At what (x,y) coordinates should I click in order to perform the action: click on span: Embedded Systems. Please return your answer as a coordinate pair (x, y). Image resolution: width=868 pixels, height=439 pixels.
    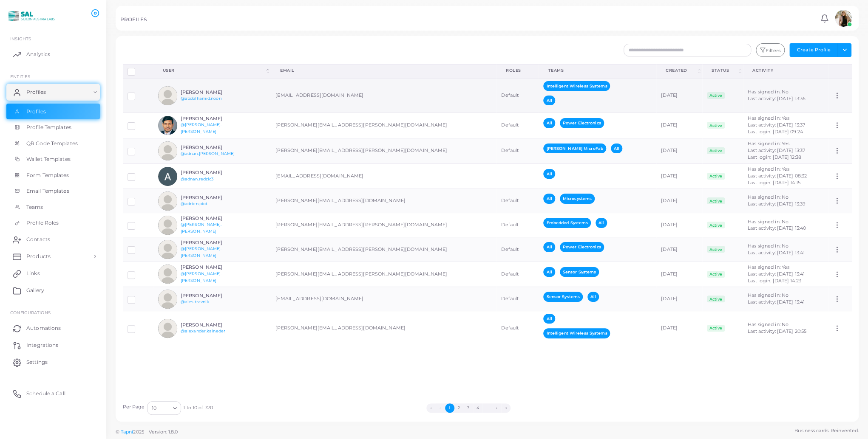
    Looking at the image, I should click on (567, 222).